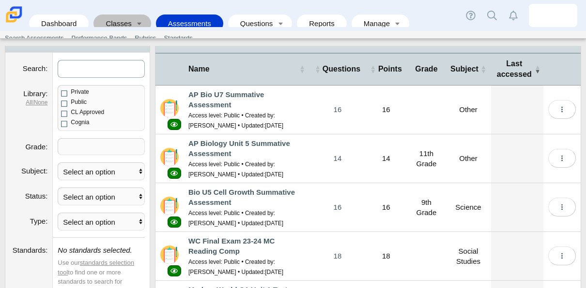 This screenshot has width=586, height=288. I want to click on label: Standards, so click(30, 250).